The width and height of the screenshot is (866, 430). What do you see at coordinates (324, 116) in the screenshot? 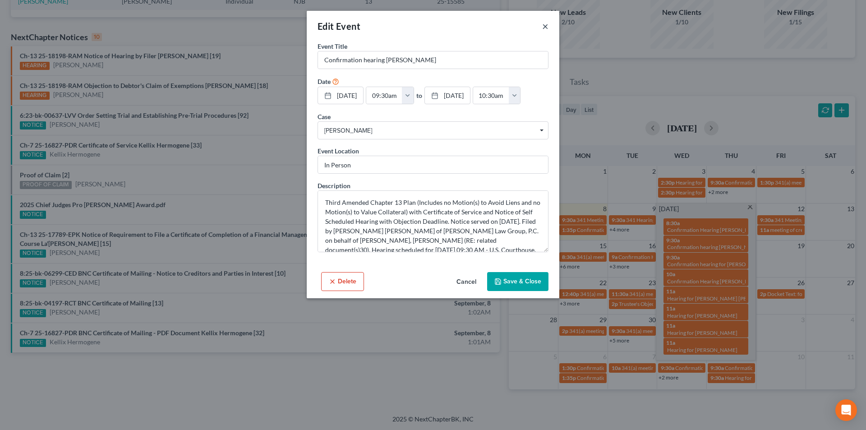
I see `label: Case` at bounding box center [324, 116].